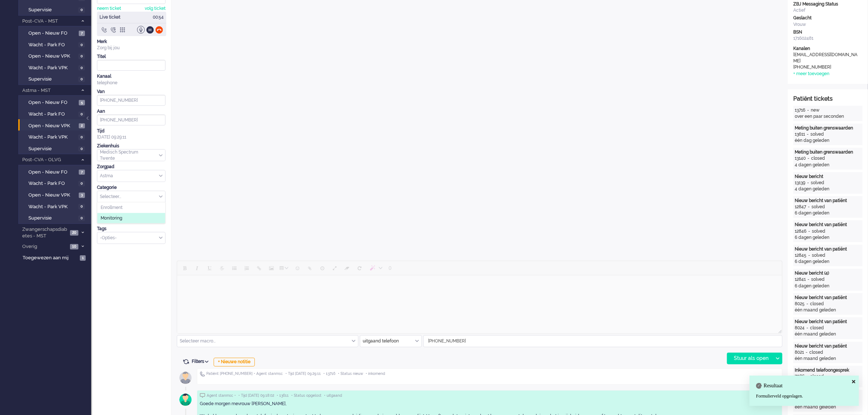 The height and width of the screenshot is (415, 868). Describe the element at coordinates (56, 137) in the screenshot. I see `a: Wacht - Park VPK 0` at that location.